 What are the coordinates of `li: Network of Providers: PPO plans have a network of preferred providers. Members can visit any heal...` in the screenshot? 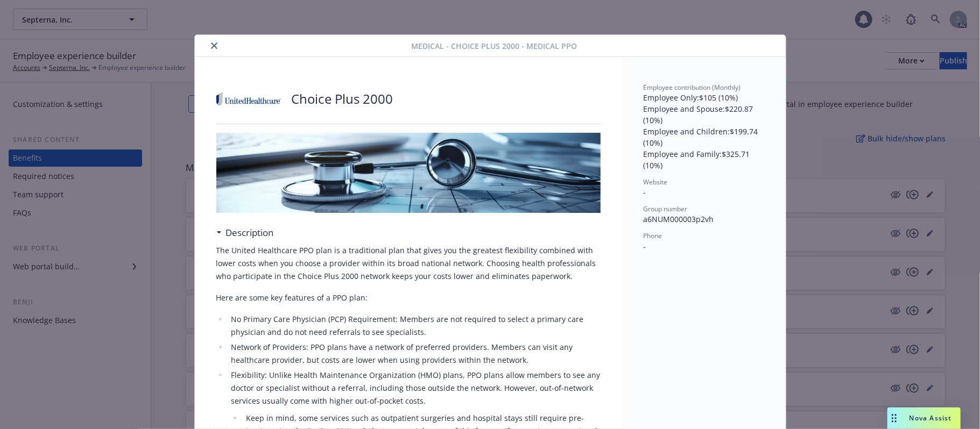 It's located at (414, 354).